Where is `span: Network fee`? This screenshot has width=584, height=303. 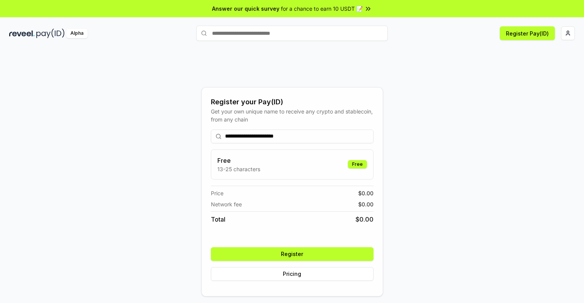 span: Network fee is located at coordinates (226, 204).